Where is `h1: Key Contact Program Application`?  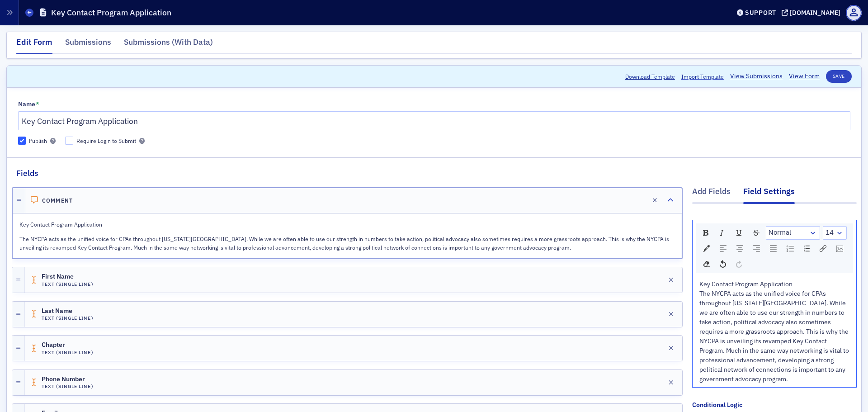
h1: Key Contact Program Application is located at coordinates (111, 13).